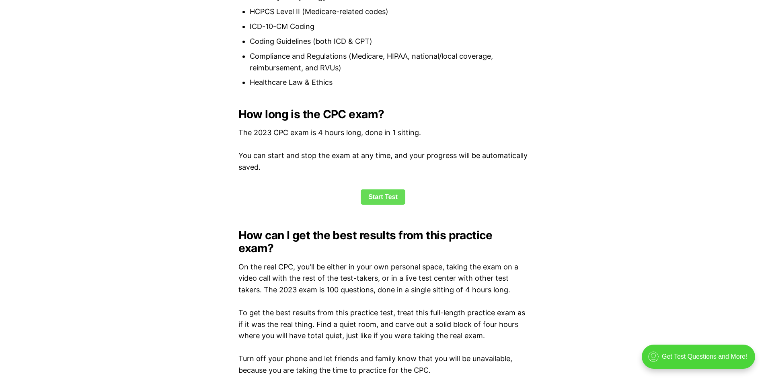 The height and width of the screenshot is (380, 766). I want to click on li: ICD-10-CM Coding, so click(389, 27).